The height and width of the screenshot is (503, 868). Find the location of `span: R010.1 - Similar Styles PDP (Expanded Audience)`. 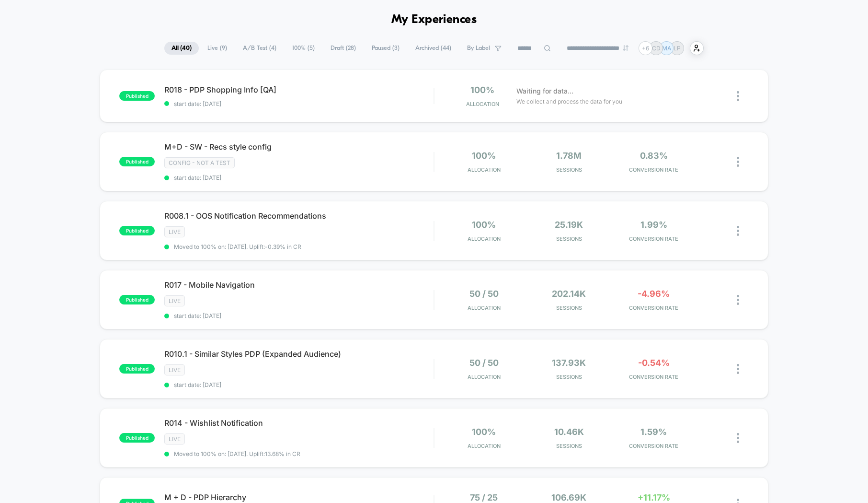

span: R010.1 - Similar Styles PDP (Expanded Audience) is located at coordinates (299, 354).